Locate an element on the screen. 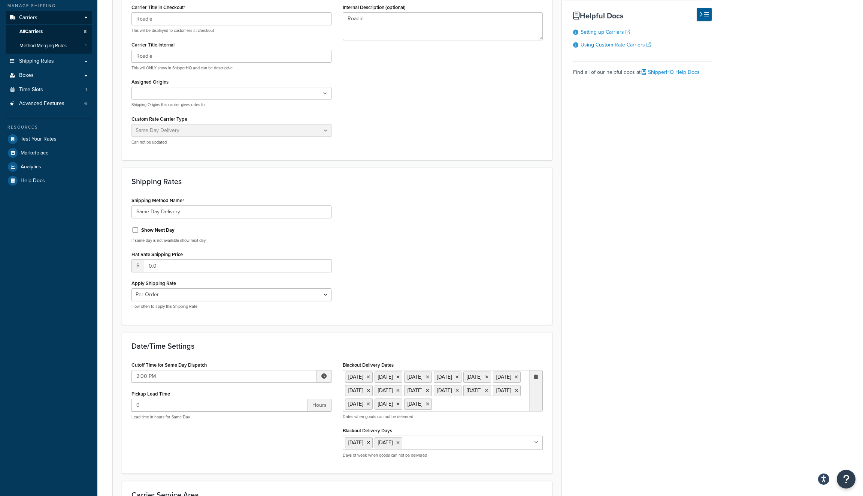 The image size is (863, 496). h3: Helpful Docs is located at coordinates (643, 16).